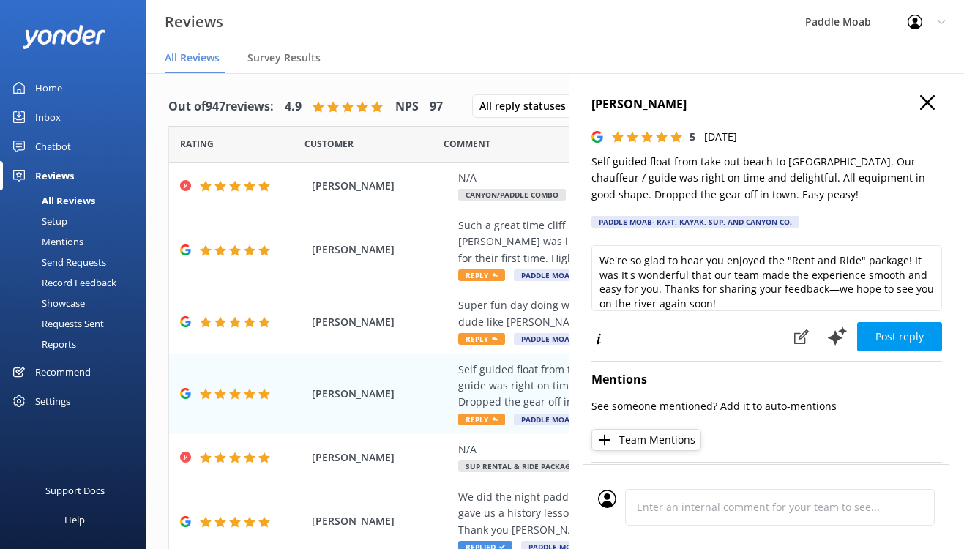 The height and width of the screenshot is (549, 964). Describe the element at coordinates (221, 107) in the screenshot. I see `h4: Out of 947 reviews:` at that location.